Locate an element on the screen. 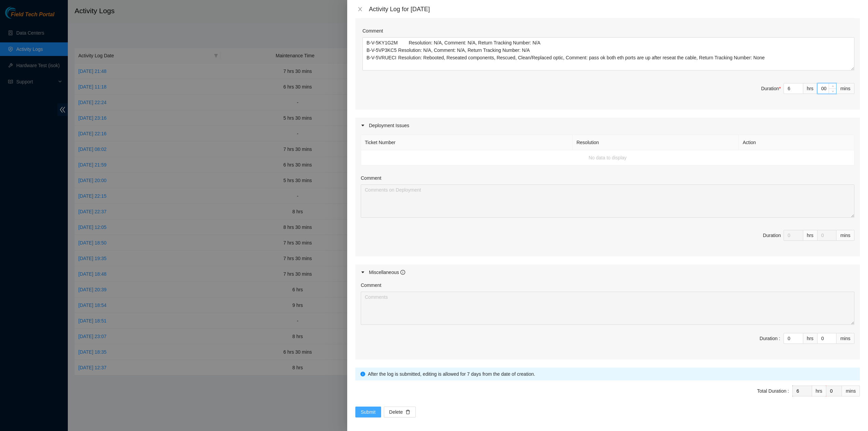 Image resolution: width=868 pixels, height=431 pixels. span: Delete is located at coordinates (396, 412).